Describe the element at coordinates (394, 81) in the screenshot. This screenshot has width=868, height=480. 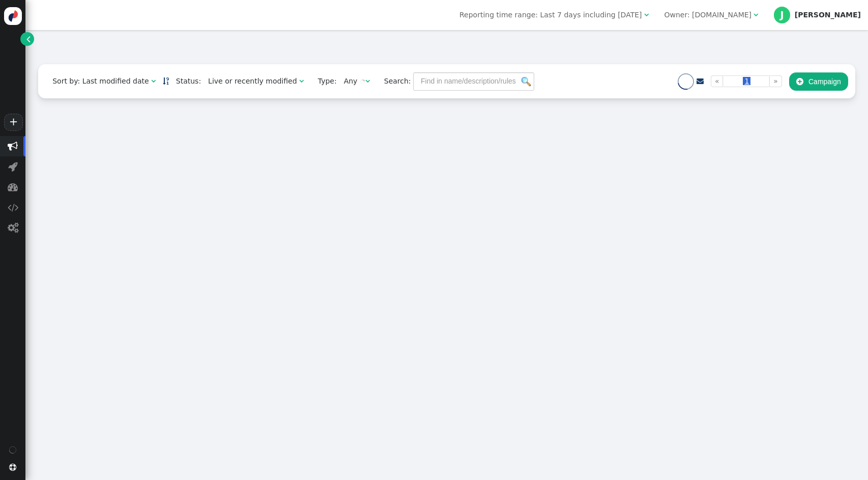
I see `span: Search:` at that location.